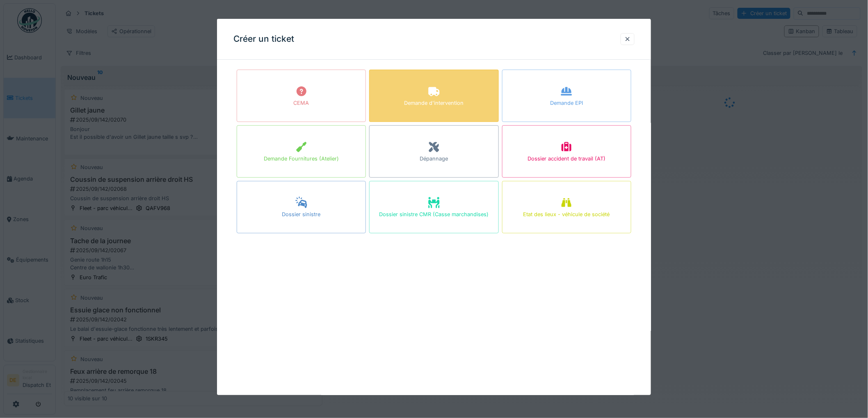  What do you see at coordinates (434, 158) in the screenshot?
I see `div: Dépannage` at bounding box center [434, 158].